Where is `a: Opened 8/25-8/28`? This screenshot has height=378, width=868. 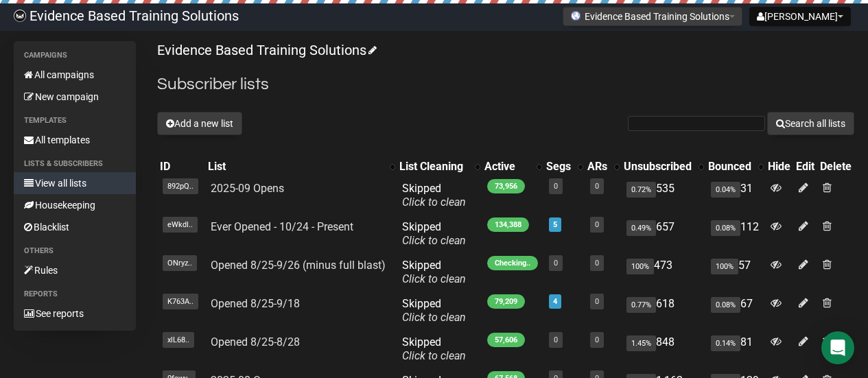 a: Opened 8/25-8/28 is located at coordinates (255, 342).